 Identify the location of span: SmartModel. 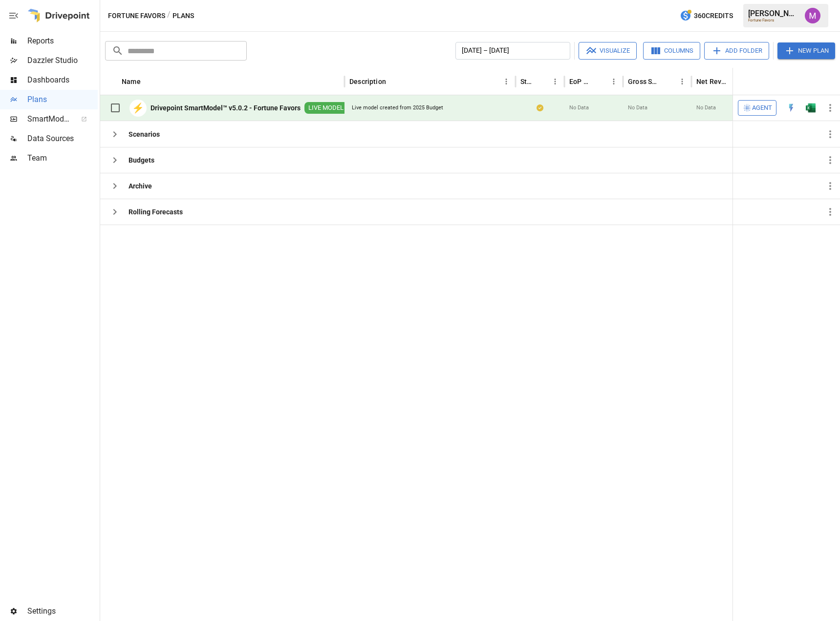
(49, 119).